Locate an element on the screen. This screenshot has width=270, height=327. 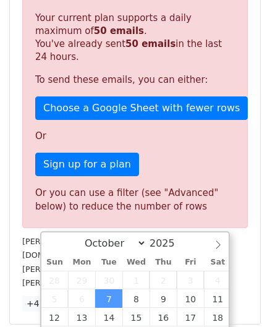
p: Or is located at coordinates (135, 136).